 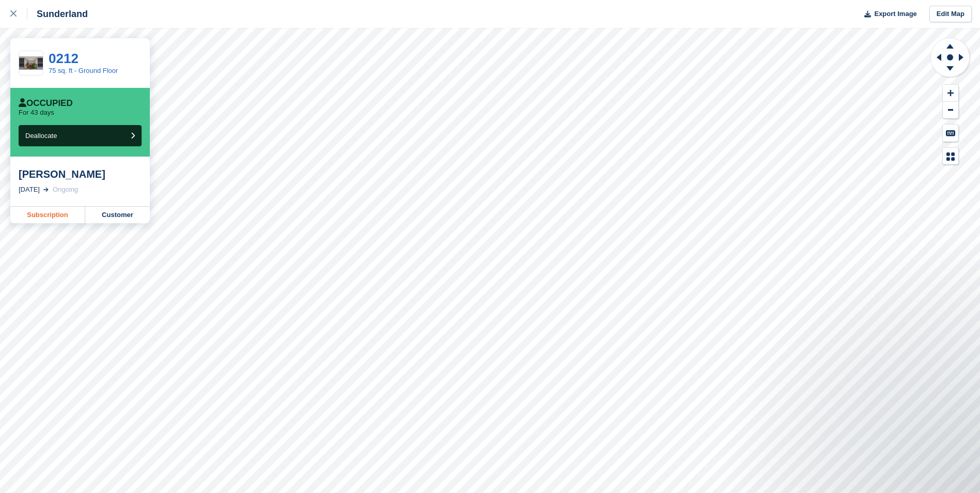 What do you see at coordinates (950, 133) in the screenshot?
I see `button: Keyboard Shortcuts` at bounding box center [950, 133].